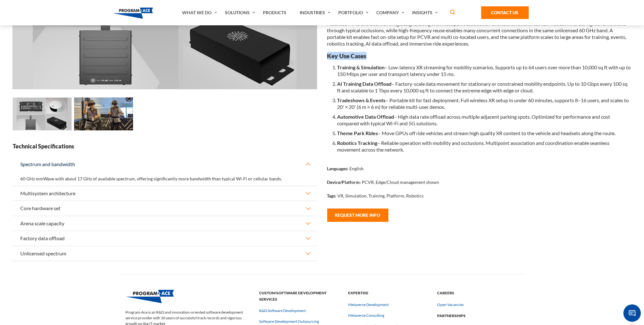 The image size is (644, 325). I want to click on li: – Factory-scale data movement for stationary or constrained mobility endpoints. Up to 10 Gbps eve..., so click(484, 87).